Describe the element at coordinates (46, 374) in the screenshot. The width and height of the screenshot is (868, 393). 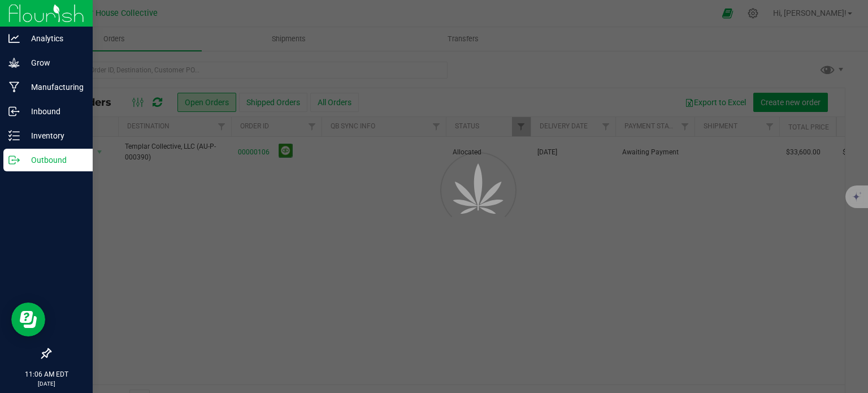
I see `p: 11:06 AM EDT` at that location.